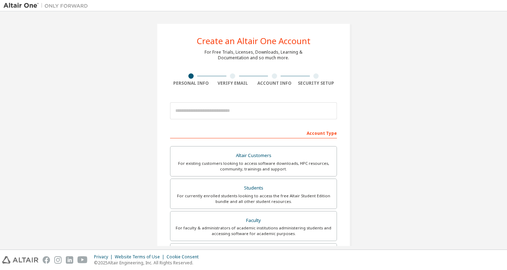  I want to click on img: youtube.svg, so click(82, 259).